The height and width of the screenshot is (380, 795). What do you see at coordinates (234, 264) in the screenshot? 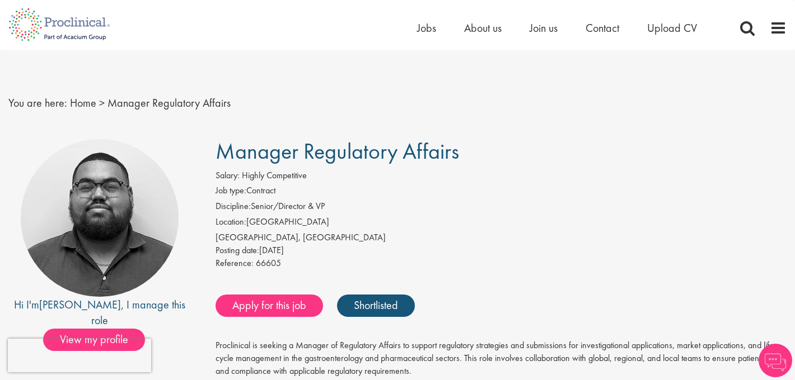
I see `label: Reference:` at bounding box center [234, 264].